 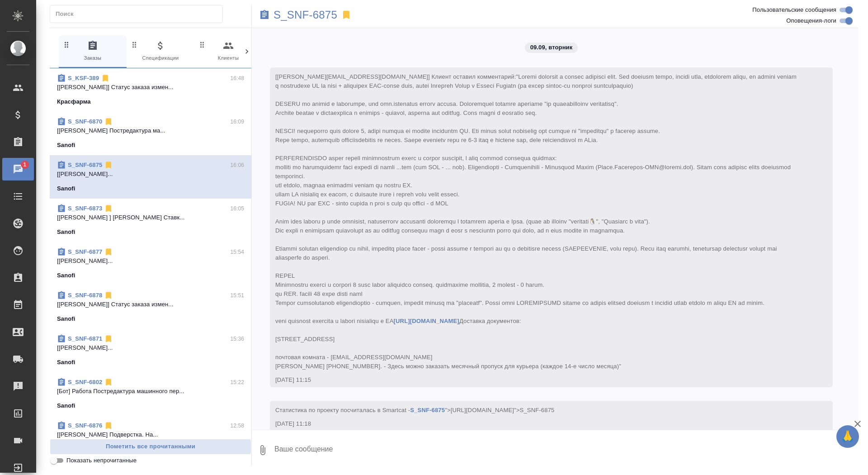 I want to click on a: S_SNF-6870, so click(x=85, y=121).